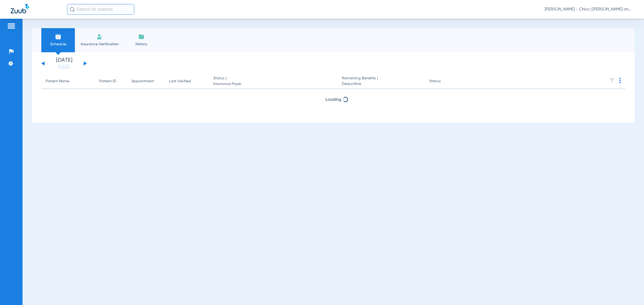 This screenshot has width=644, height=305. What do you see at coordinates (381, 81) in the screenshot?
I see `th: Remaining Benefits |` at bounding box center [381, 81].